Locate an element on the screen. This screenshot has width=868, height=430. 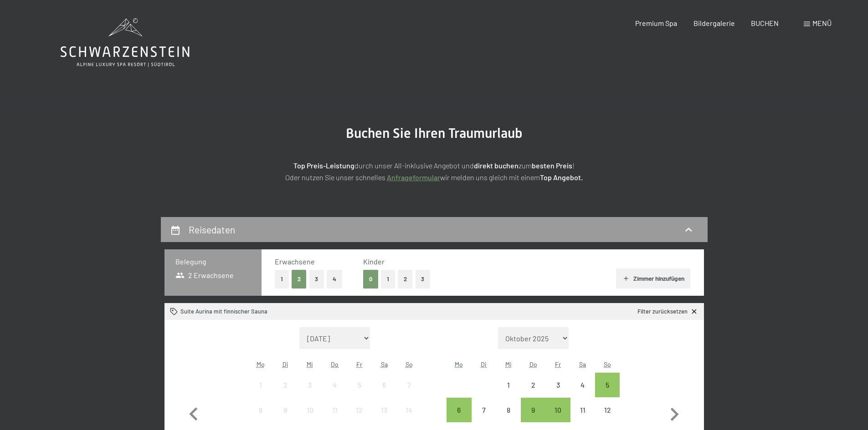
div: Sat Oct 04 2025 is located at coordinates (582, 385).